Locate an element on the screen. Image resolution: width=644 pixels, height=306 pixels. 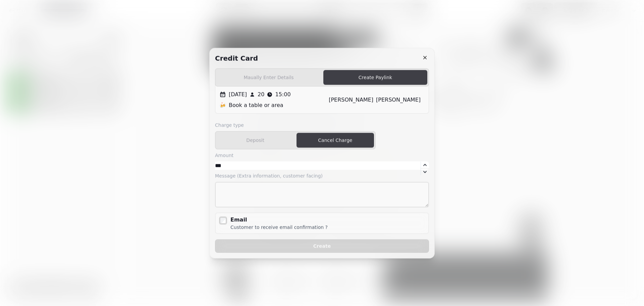
label: Create Paylink is located at coordinates (376, 77).